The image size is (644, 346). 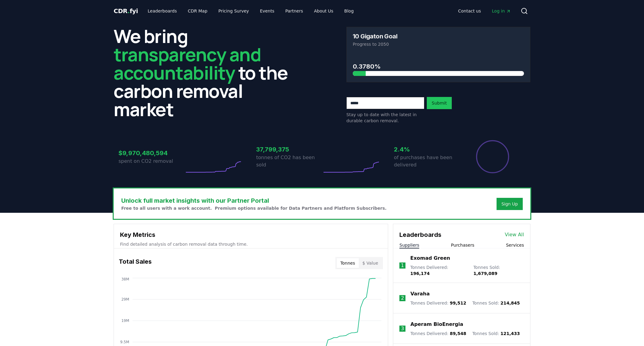 I want to click on a: View All, so click(x=514, y=235).